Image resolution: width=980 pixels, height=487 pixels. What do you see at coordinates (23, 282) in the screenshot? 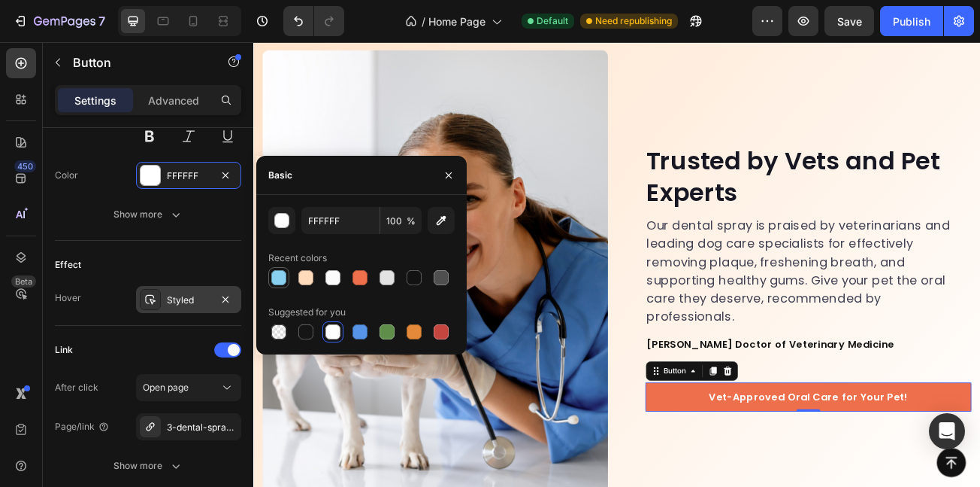
I see `div: Beta` at bounding box center [23, 282].